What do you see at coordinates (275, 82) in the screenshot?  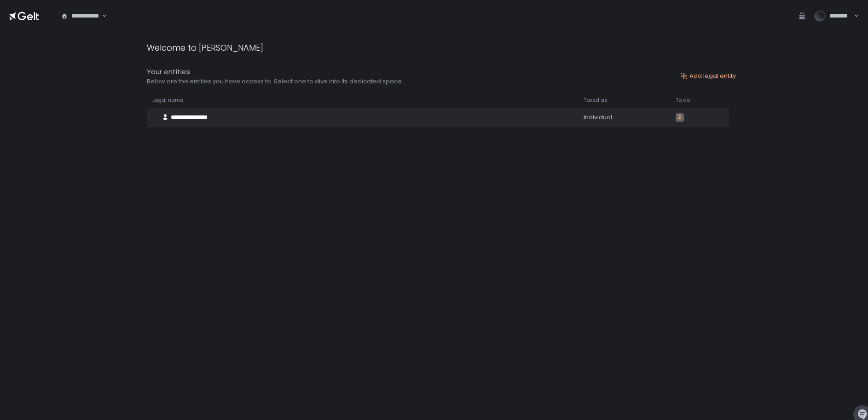 I see `div: Below are the entities you have access to. Select one to dive into its dedicated space.` at bounding box center [275, 82].